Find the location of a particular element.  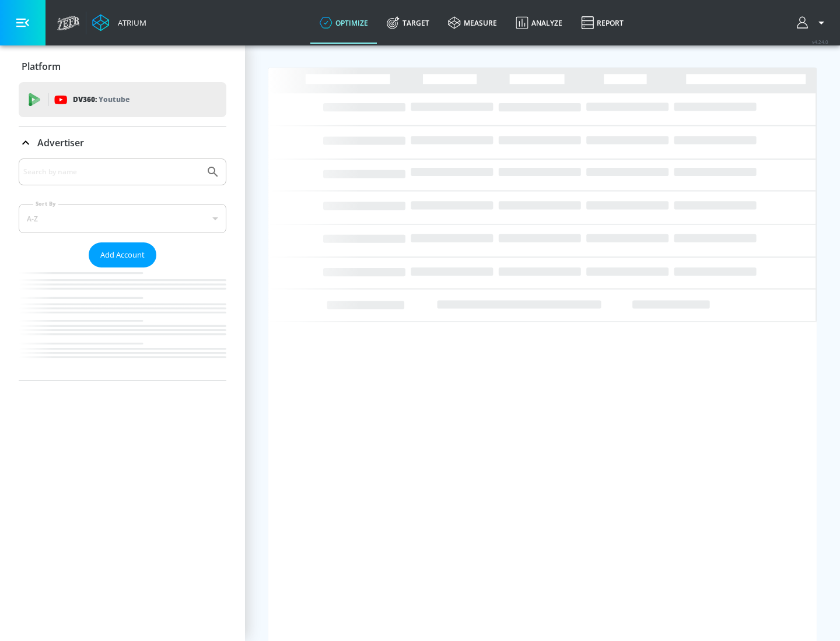

span: v 4.24.0 is located at coordinates (820, 41).